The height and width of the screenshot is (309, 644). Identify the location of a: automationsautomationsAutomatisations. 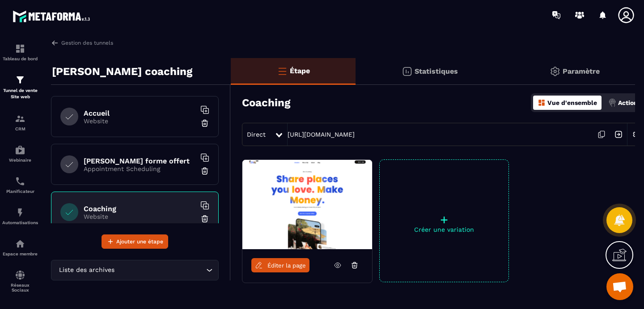
(20, 216).